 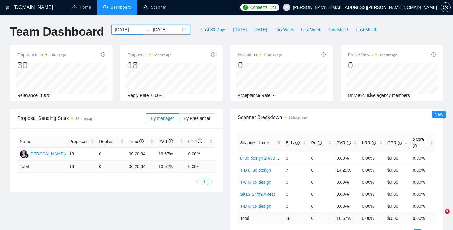 What do you see at coordinates (82, 7) in the screenshot?
I see `a: homeHome` at bounding box center [82, 7].